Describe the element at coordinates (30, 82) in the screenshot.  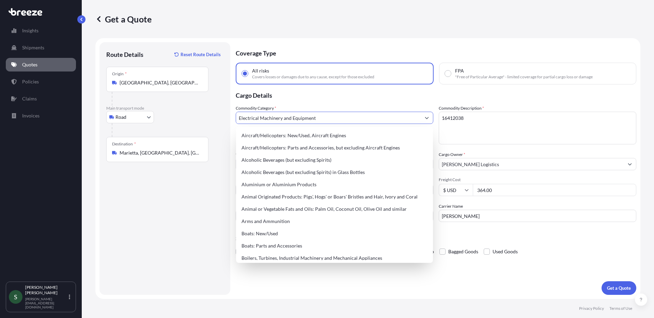
I see `p: Policies` at that location.